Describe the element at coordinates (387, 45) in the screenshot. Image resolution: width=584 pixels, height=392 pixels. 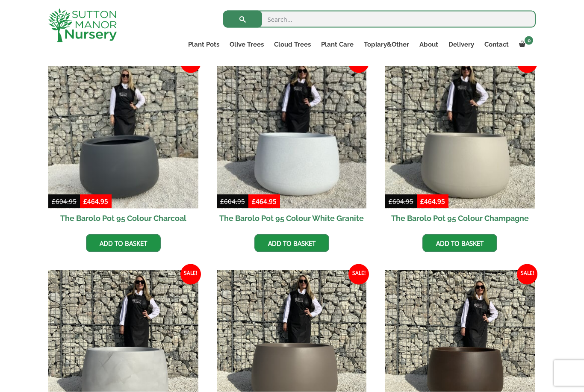
I see `a: Topiary&Other` at that location.